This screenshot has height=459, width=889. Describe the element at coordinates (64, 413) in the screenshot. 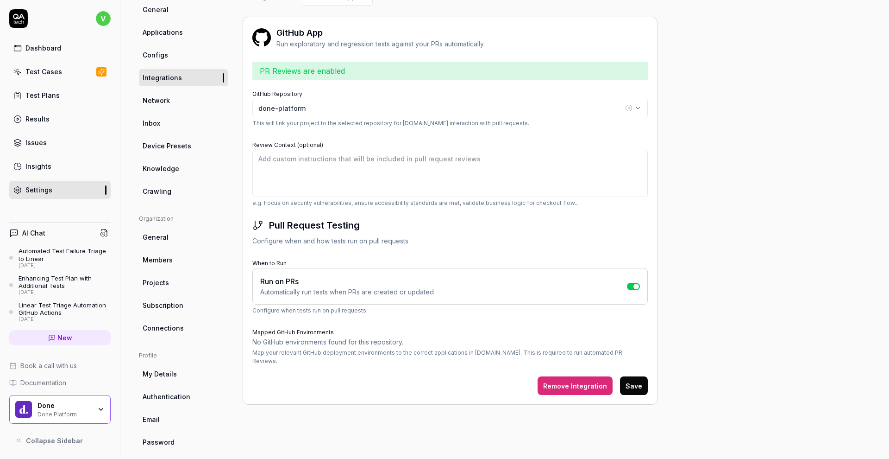

I see `div: Done Platform` at that location.